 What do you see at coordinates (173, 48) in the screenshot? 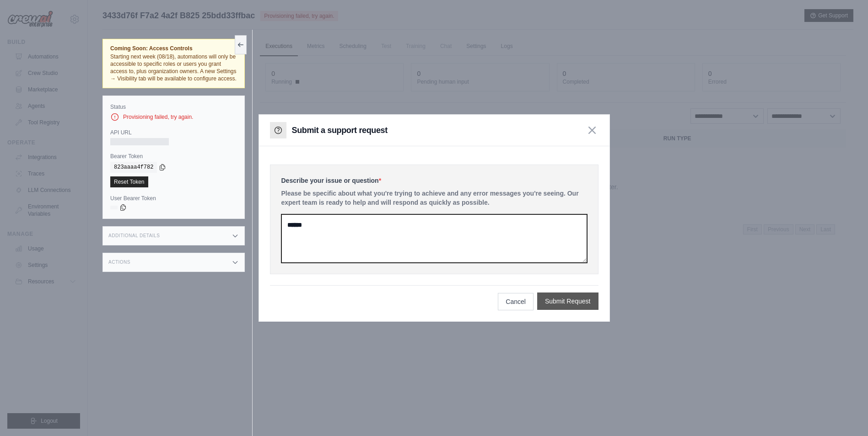
I see `span: Coming Soon: Access Controls` at bounding box center [173, 48].